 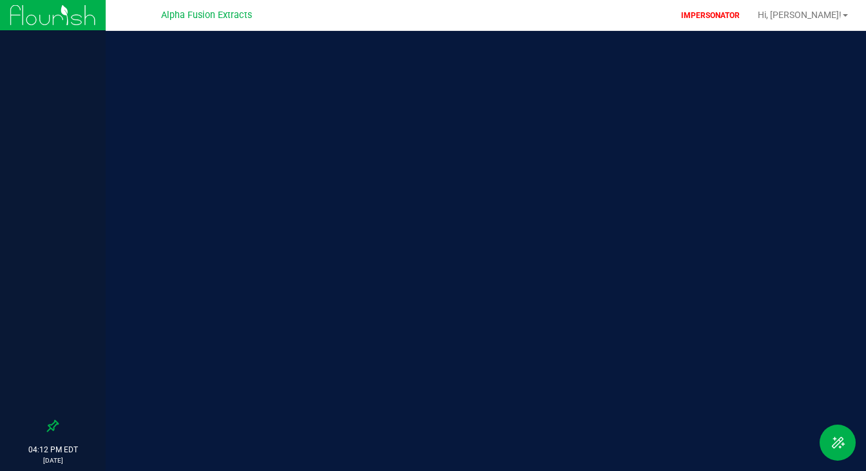 I want to click on p: IMPERSONATOR, so click(x=710, y=15).